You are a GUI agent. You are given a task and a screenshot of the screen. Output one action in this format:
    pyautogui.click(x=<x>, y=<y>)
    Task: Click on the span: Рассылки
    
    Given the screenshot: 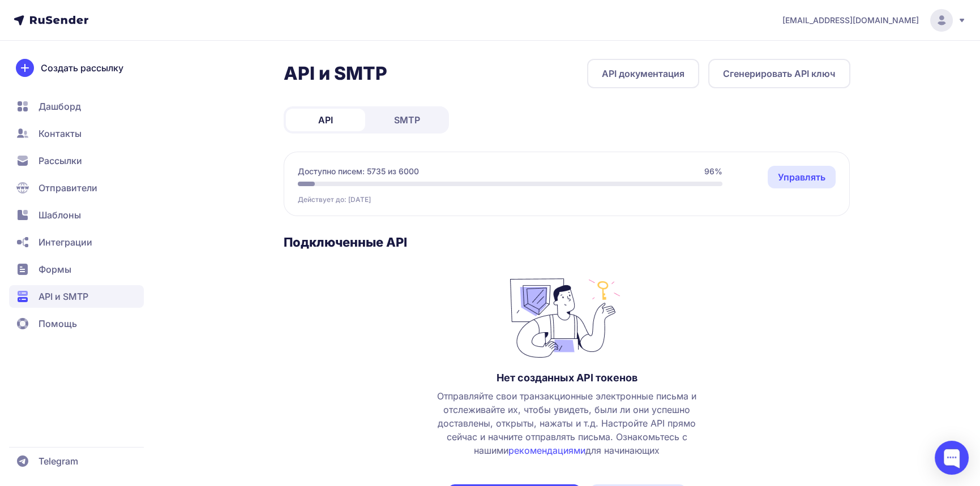 What is the action you would take?
    pyautogui.click(x=60, y=161)
    